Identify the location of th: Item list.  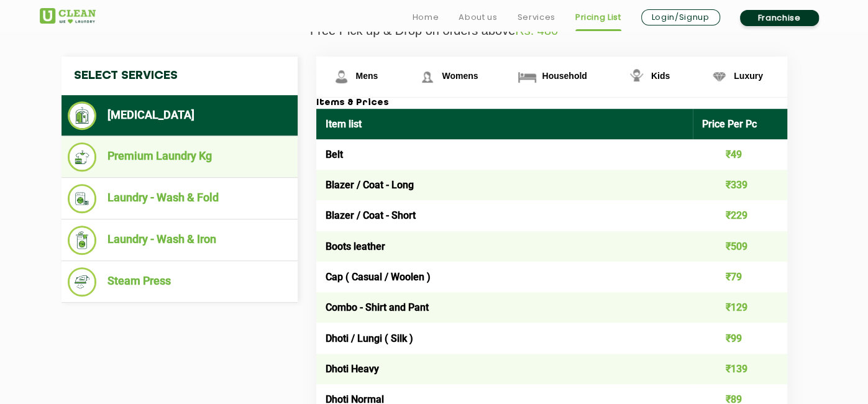
(505, 123).